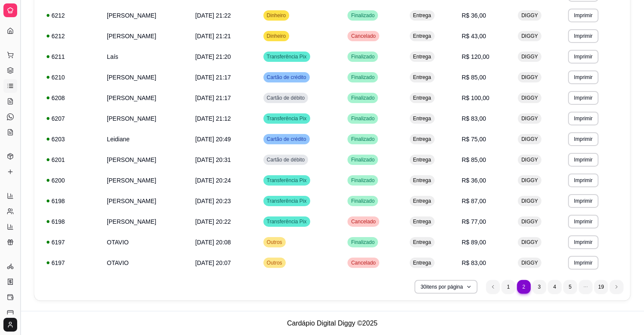  I want to click on div: 6197, so click(71, 263).